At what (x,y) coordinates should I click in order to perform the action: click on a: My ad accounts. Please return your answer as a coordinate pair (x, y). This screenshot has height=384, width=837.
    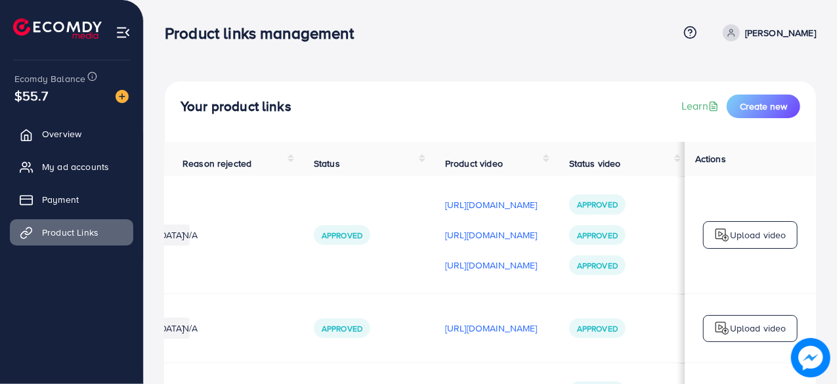
    Looking at the image, I should click on (72, 167).